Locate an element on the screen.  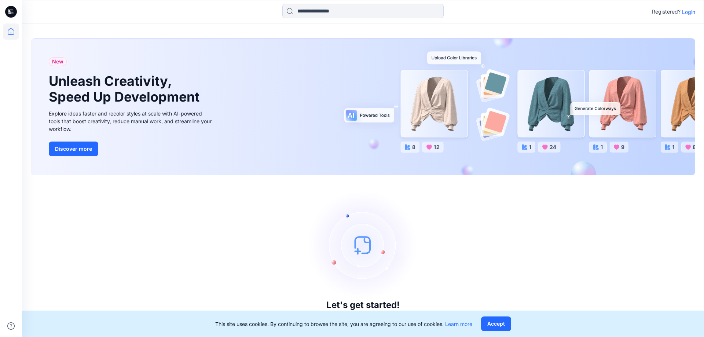
a: Learn more is located at coordinates (458, 324).